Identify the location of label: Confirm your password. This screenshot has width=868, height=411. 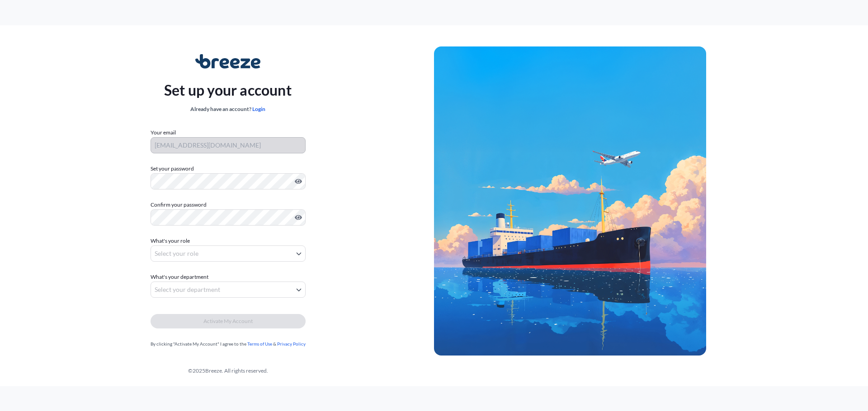
(228, 205).